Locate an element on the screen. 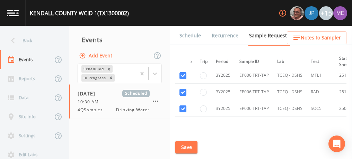 This screenshot has height=159, width=352. img: 41241ef155101aa6d92a04480b0d0000 is located at coordinates (311, 13).